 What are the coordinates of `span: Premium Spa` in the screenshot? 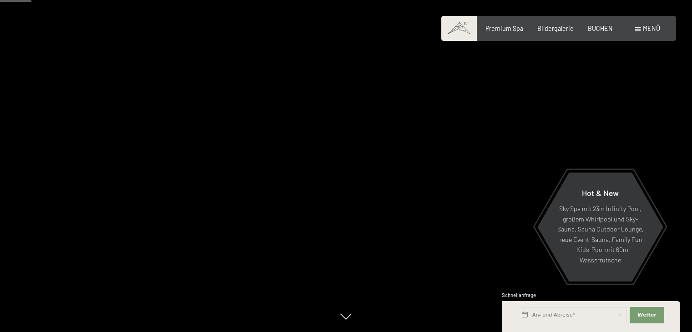 It's located at (504, 28).